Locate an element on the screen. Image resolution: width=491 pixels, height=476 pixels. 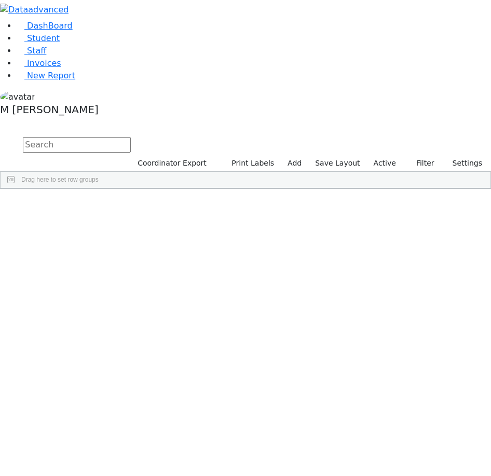
a: New Report is located at coordinates (46, 75).